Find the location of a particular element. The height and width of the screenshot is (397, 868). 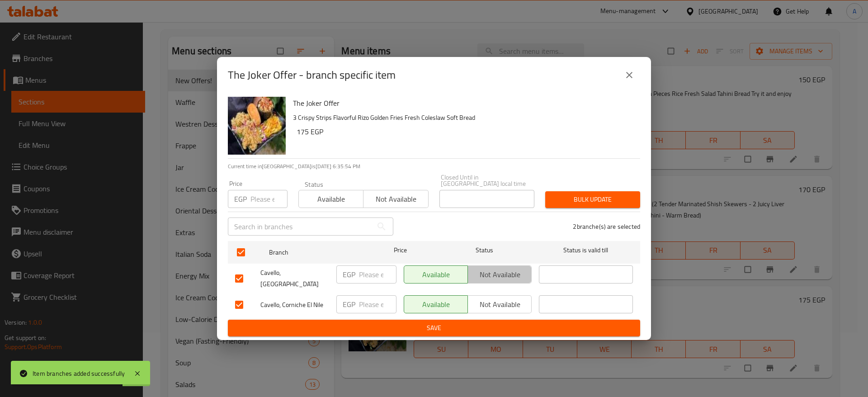

button: close is located at coordinates (629, 75).